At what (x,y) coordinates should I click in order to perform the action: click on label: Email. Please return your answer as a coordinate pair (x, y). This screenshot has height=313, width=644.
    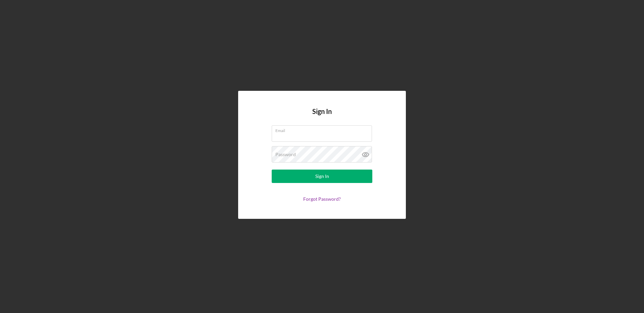
    Looking at the image, I should click on (324, 130).